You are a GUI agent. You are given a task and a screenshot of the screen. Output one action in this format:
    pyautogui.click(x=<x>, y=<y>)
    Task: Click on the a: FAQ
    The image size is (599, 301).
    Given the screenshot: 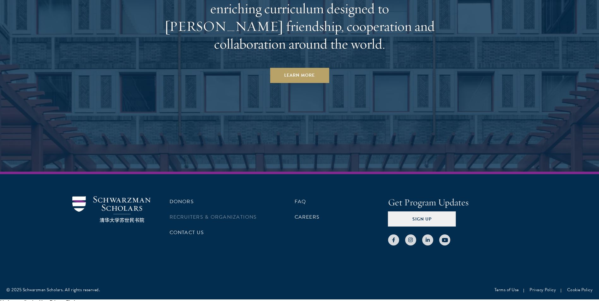 What is the action you would take?
    pyautogui.click(x=301, y=202)
    